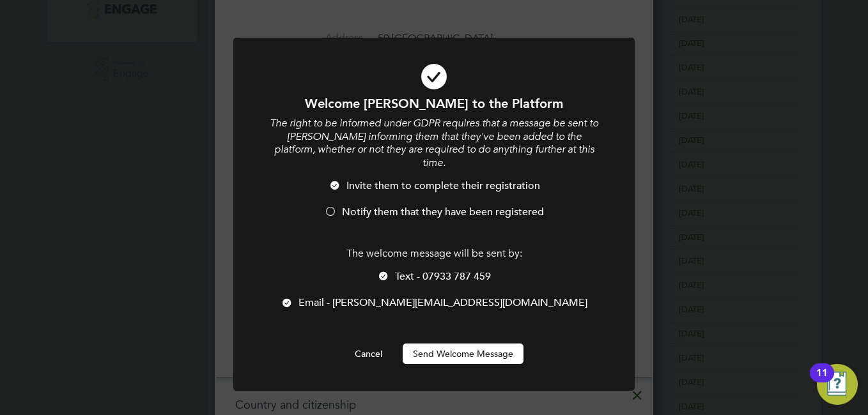 The image size is (868, 415). I want to click on span: Invite them to complete their registration, so click(443, 185).